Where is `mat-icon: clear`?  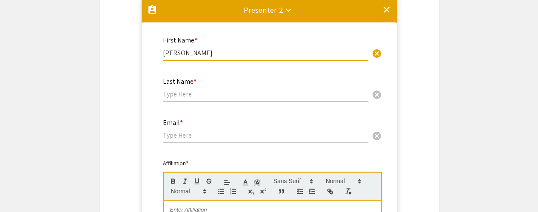 mat-icon: clear is located at coordinates (386, 10).